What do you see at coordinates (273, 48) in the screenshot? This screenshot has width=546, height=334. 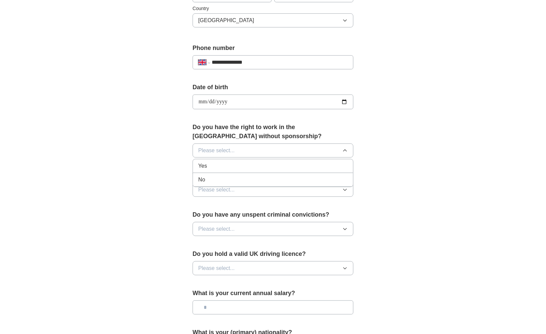 I see `label: Phone number` at bounding box center [273, 48].